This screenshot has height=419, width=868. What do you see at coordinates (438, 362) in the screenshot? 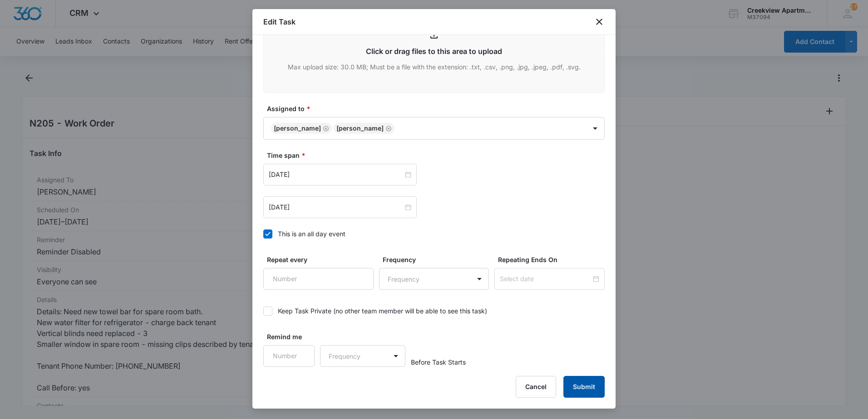
I see `span: Before Task Starts` at bounding box center [438, 362].